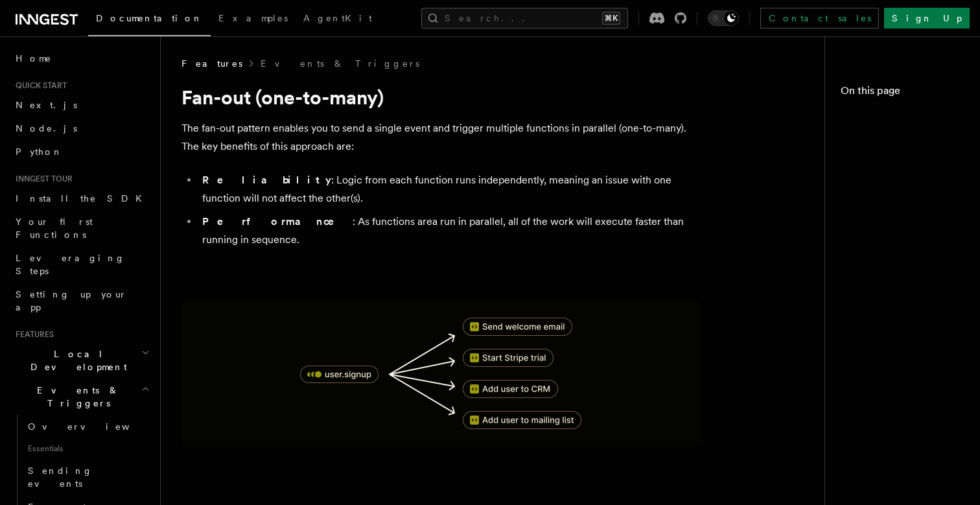 The height and width of the screenshot is (505, 980). What do you see at coordinates (81, 198) in the screenshot?
I see `a: Install the SDK` at bounding box center [81, 198].